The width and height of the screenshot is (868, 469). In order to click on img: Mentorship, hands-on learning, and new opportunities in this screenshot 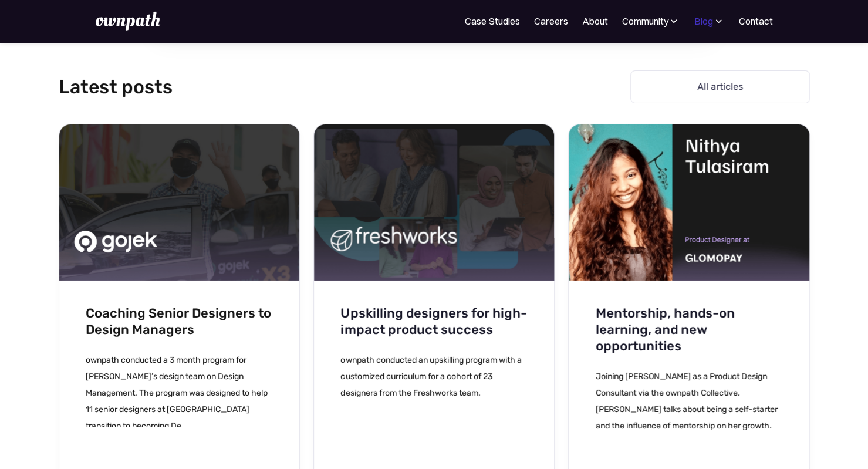, I will do `click(689, 202)`.